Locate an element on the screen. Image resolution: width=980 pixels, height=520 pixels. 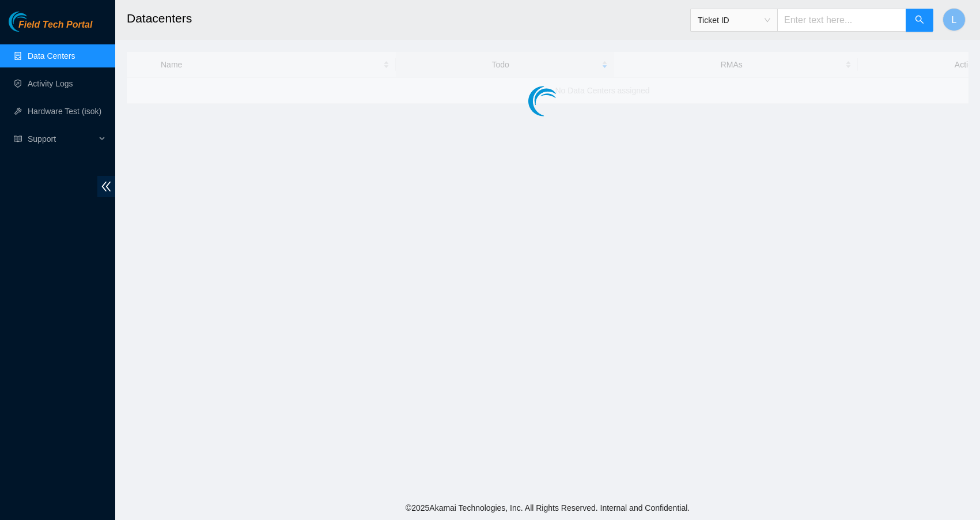
span: Support is located at coordinates (62, 139).